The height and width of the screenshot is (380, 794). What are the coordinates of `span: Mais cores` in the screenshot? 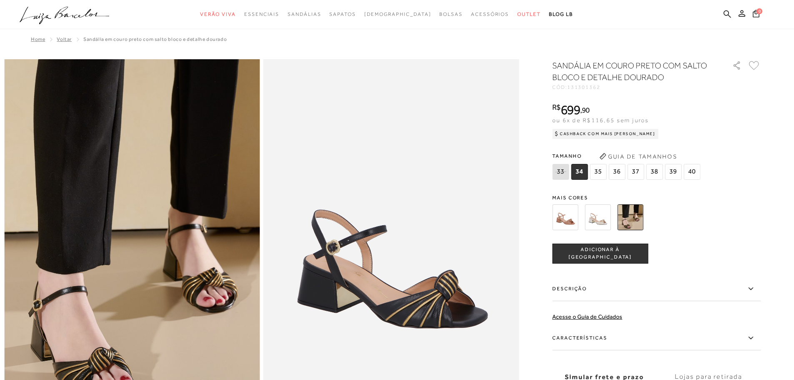 It's located at (656, 198).